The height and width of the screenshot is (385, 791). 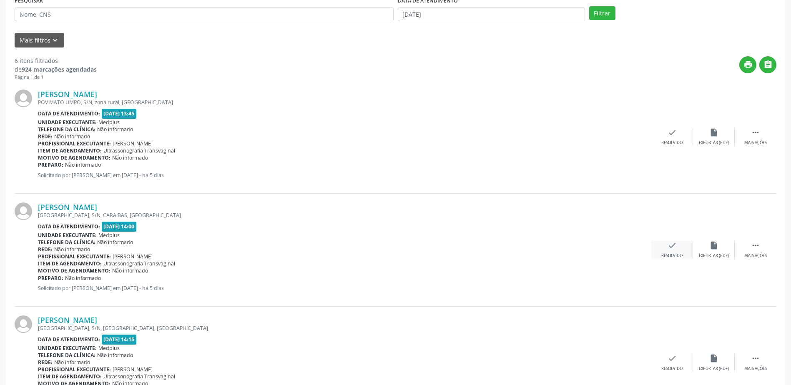 I want to click on div: de, so click(x=55, y=69).